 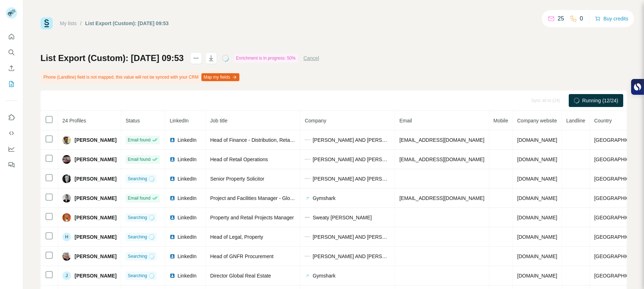 What do you see at coordinates (501, 120) in the screenshot?
I see `span: Mobile` at bounding box center [501, 120].